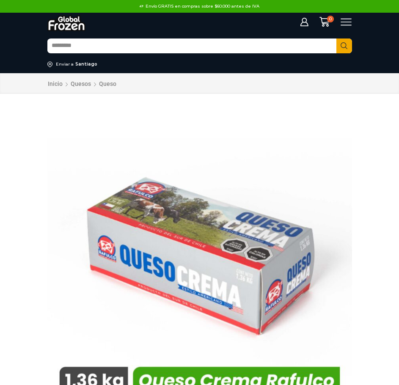 The image size is (399, 385). Describe the element at coordinates (52, 64) in the screenshot. I see `img: address-field-icon.svg` at that location.